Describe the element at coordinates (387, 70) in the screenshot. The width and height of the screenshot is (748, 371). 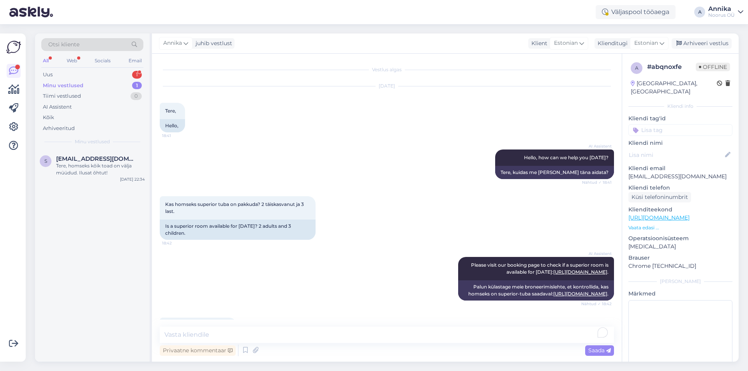
I see `div: Vestlus algas` at that location.